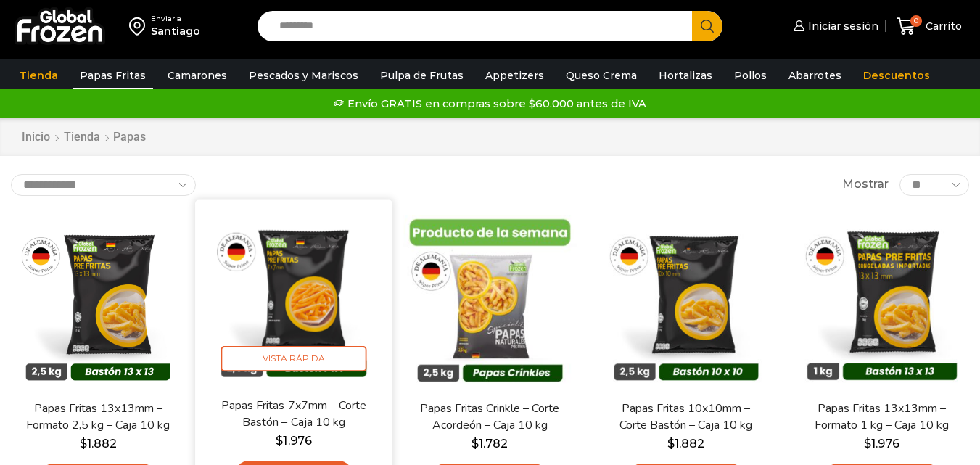  I want to click on button: Search button, so click(707, 26).